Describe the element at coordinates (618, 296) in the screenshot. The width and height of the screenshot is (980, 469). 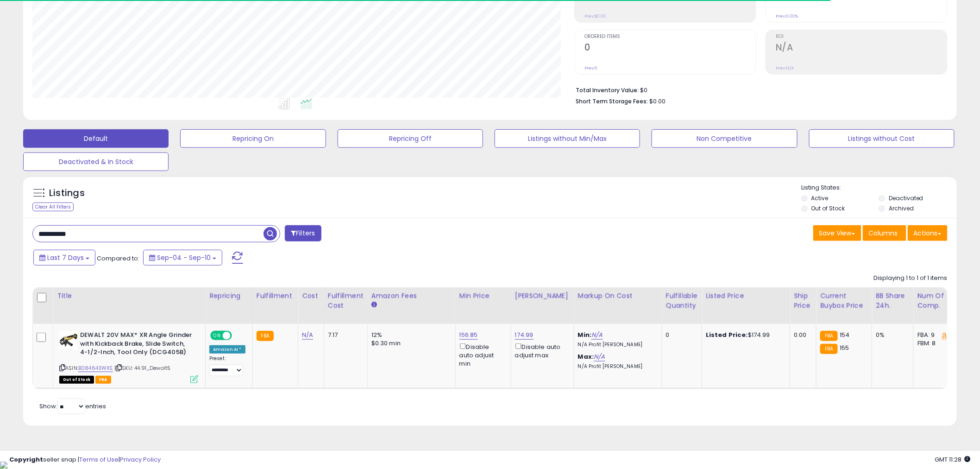
I see `div: Markup on Cost` at that location.